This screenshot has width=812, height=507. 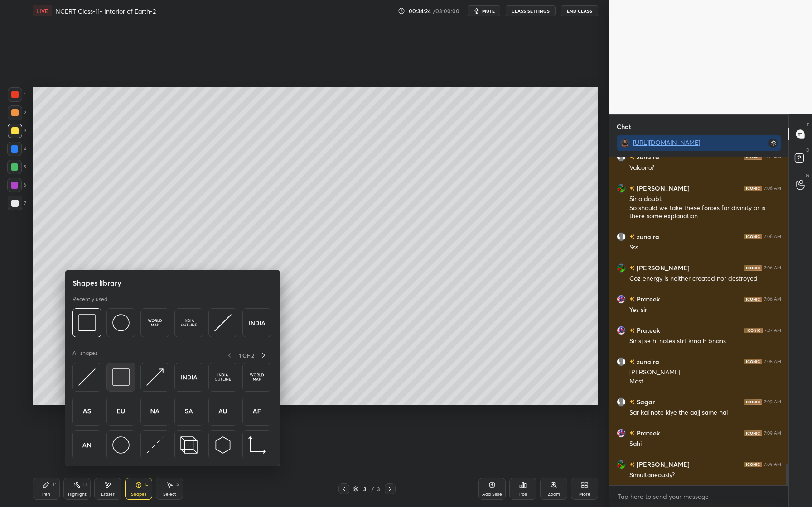 I want to click on p: Recently used, so click(x=89, y=299).